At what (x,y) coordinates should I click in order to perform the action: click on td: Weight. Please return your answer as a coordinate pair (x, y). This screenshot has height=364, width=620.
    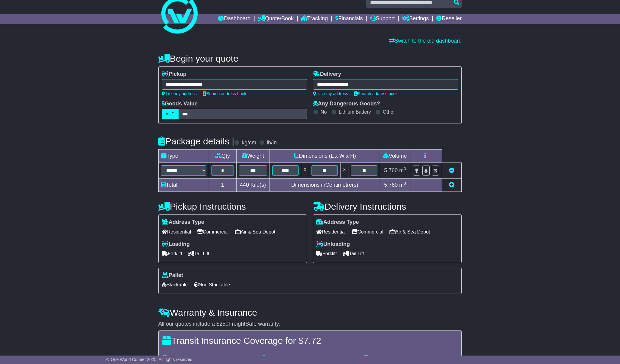
    Looking at the image, I should click on (253, 156).